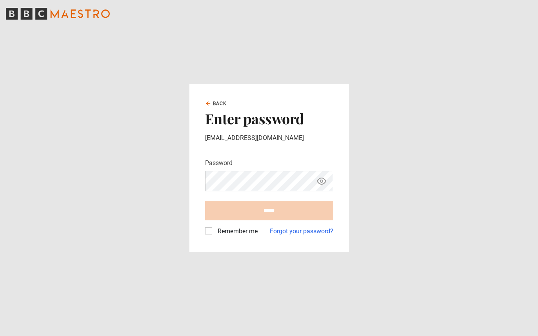 The image size is (538, 336). Describe the element at coordinates (219, 163) in the screenshot. I see `label: Password` at that location.